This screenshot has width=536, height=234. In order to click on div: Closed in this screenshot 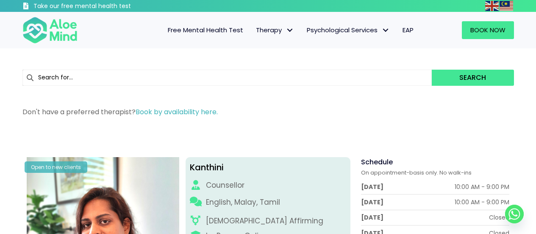, I will do `click(499, 217)`.